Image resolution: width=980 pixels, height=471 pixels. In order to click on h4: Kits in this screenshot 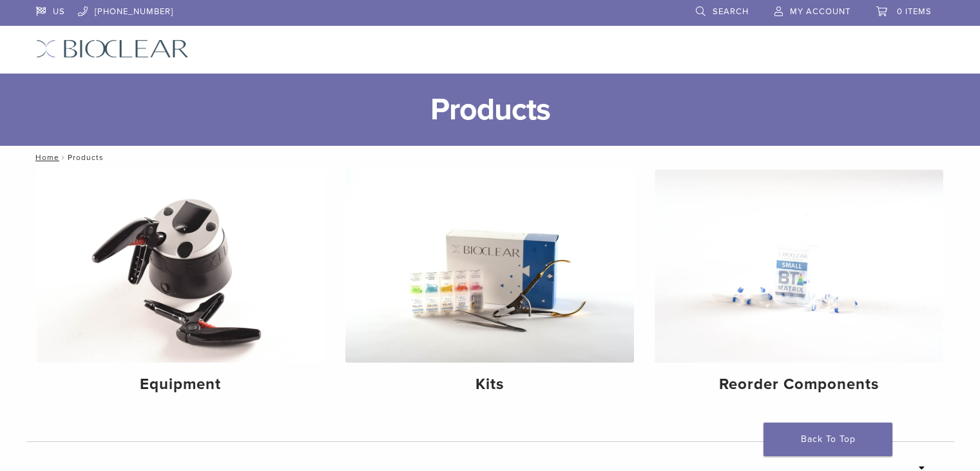, I will do `click(490, 384)`.